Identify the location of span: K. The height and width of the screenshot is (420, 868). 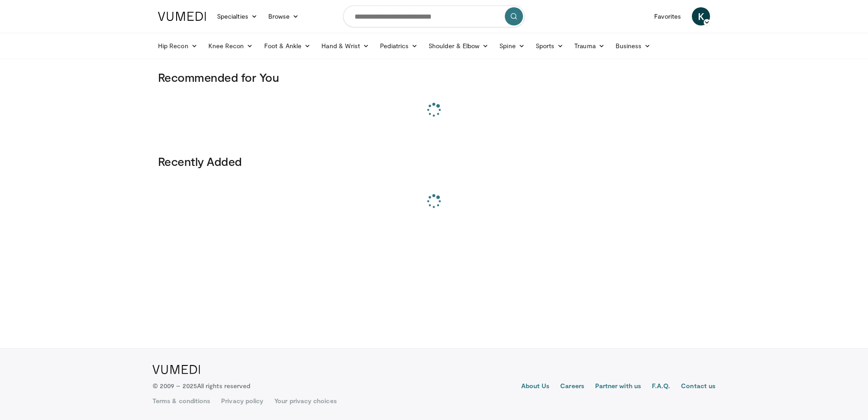
(701, 16).